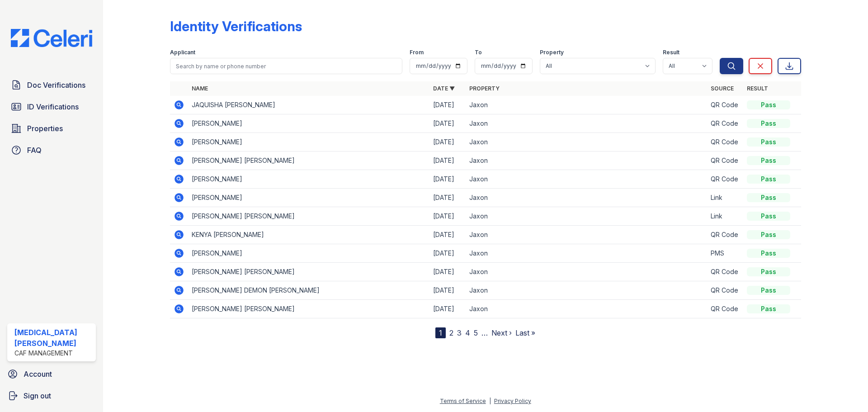 Image resolution: width=868 pixels, height=412 pixels. What do you see at coordinates (236, 26) in the screenshot?
I see `div: Identity Verifications` at bounding box center [236, 26].